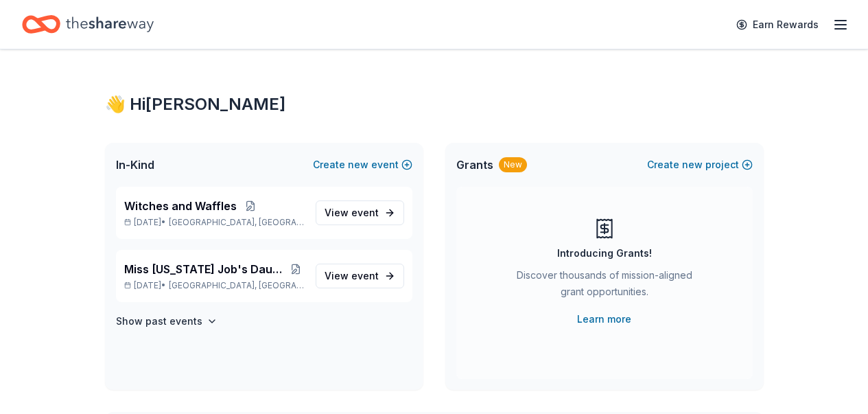 Image resolution: width=868 pixels, height=414 pixels. What do you see at coordinates (604, 320) in the screenshot?
I see `a: Learn more` at bounding box center [604, 320].